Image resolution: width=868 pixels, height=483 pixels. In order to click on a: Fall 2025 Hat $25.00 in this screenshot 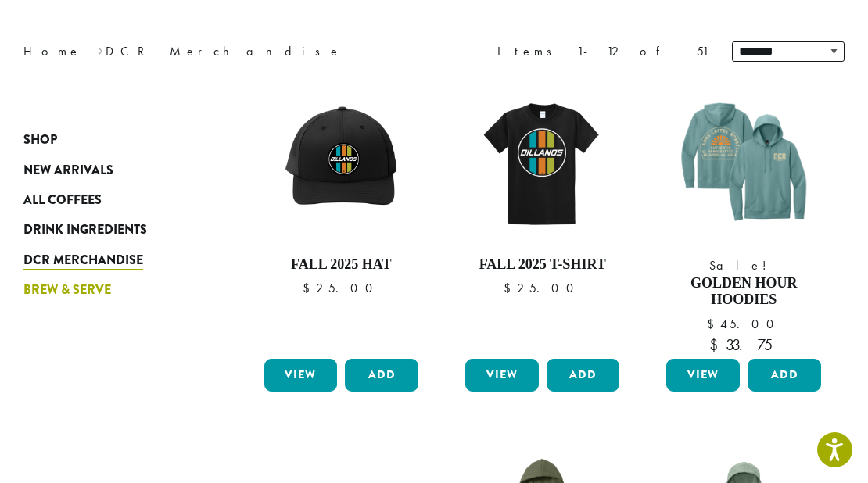, I will do `click(341, 216)`.